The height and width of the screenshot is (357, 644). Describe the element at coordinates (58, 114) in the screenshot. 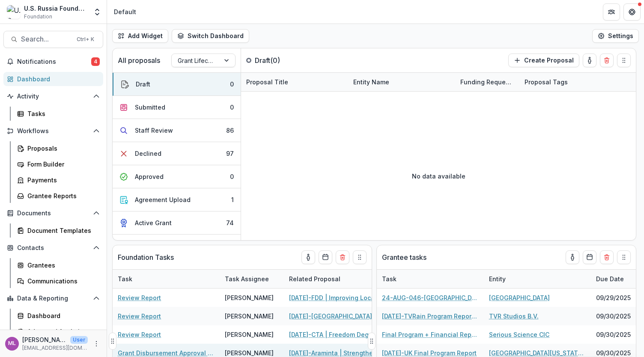

I see `a: Tasks` at that location.